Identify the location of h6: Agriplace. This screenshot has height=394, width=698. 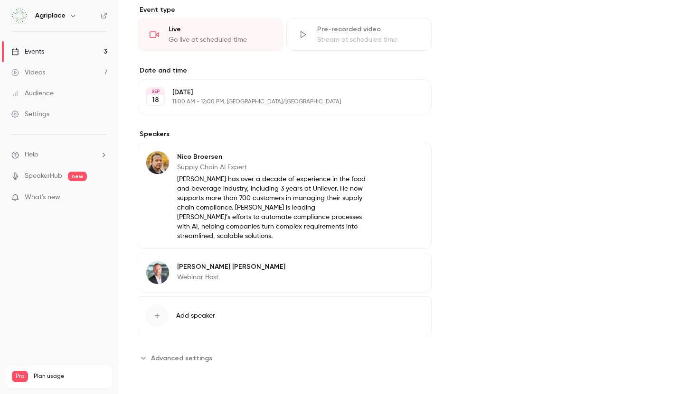
(50, 16).